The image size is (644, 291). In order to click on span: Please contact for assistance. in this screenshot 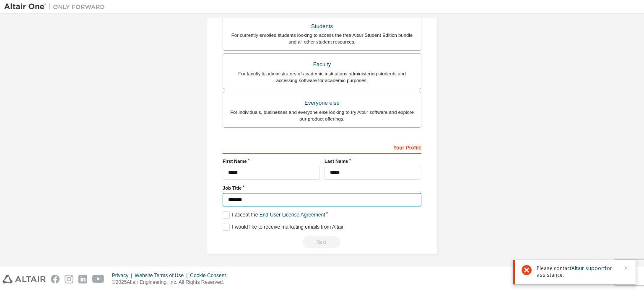, I will do `click(577, 272)`.